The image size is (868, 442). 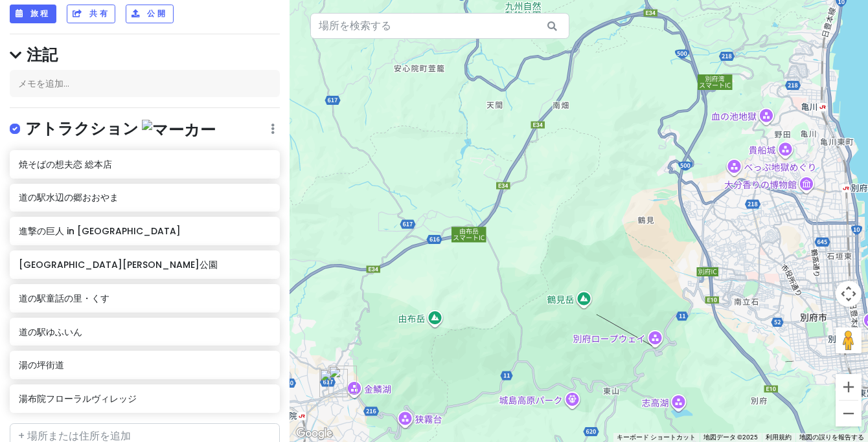 I want to click on button: 旅程, so click(x=33, y=13).